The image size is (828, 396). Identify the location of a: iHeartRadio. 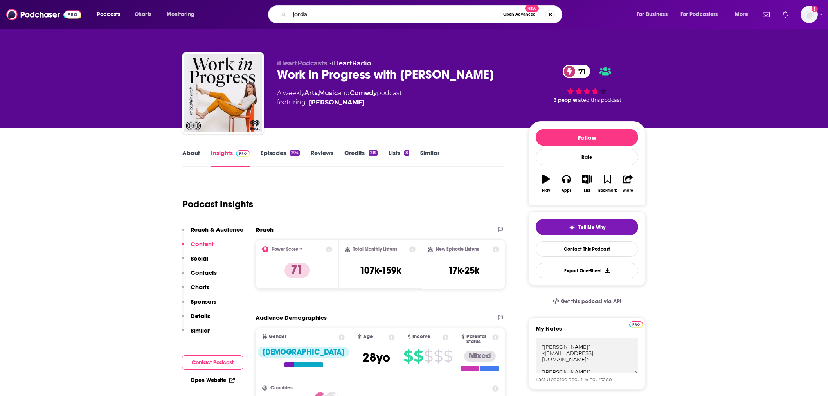
(352, 63).